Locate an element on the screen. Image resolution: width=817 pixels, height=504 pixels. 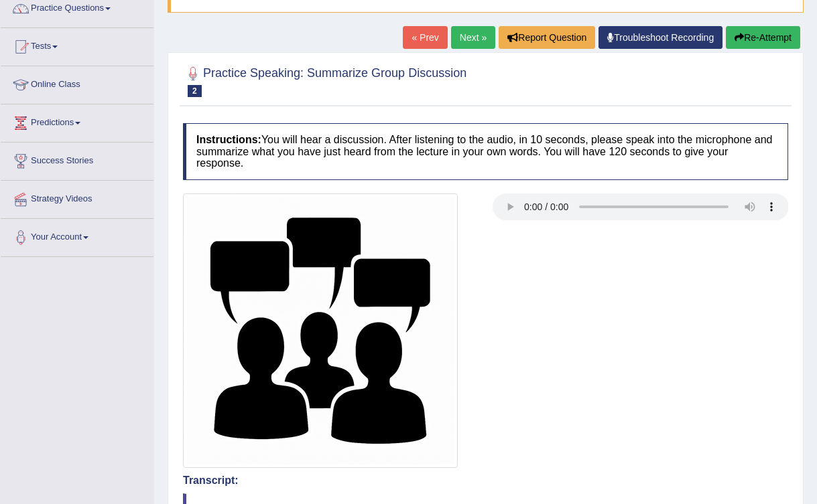
h4: Transcript: is located at coordinates (485, 481).